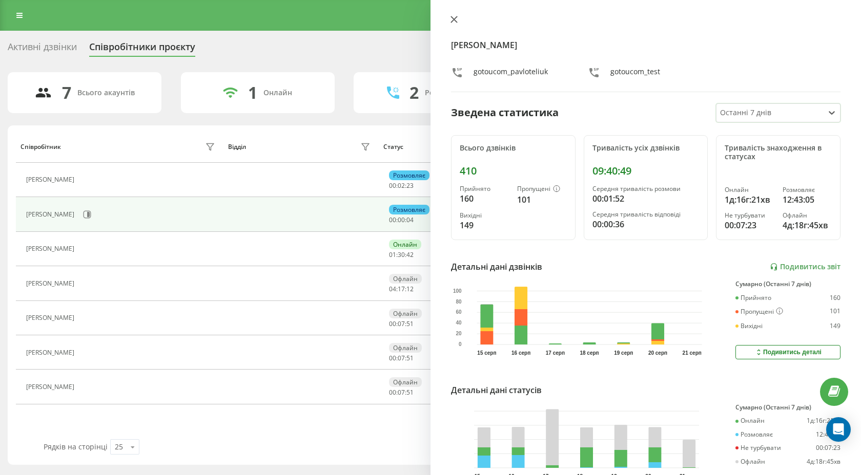 This screenshot has width=861, height=475. I want to click on div: Розмовляють, so click(449, 93).